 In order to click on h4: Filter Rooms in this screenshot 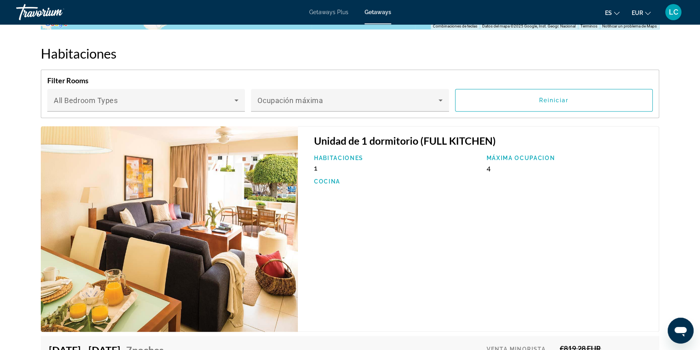, I will do `click(350, 80)`.